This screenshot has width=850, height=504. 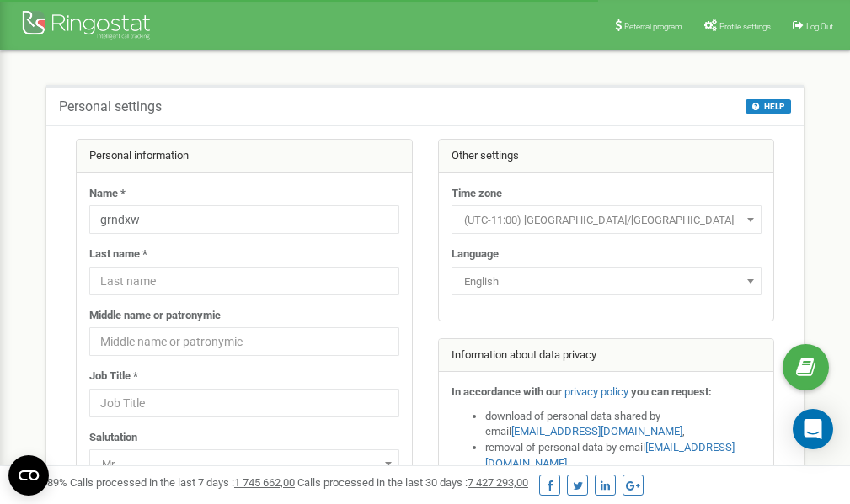 What do you see at coordinates (475, 254) in the screenshot?
I see `label: Language` at bounding box center [475, 254].